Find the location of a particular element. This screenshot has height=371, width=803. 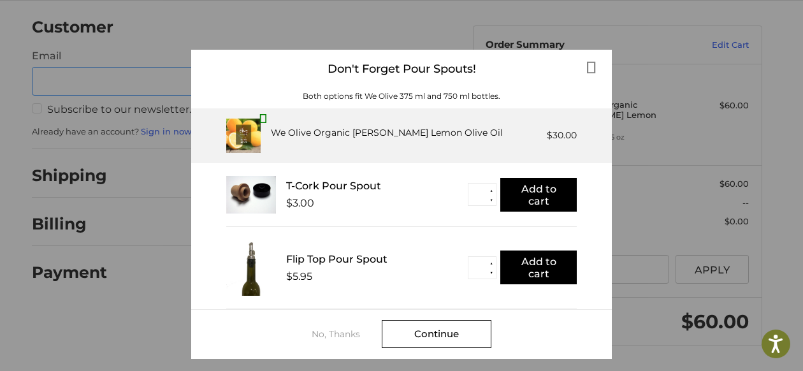

button: Open LiveChat chat widget is located at coordinates (154, 24).